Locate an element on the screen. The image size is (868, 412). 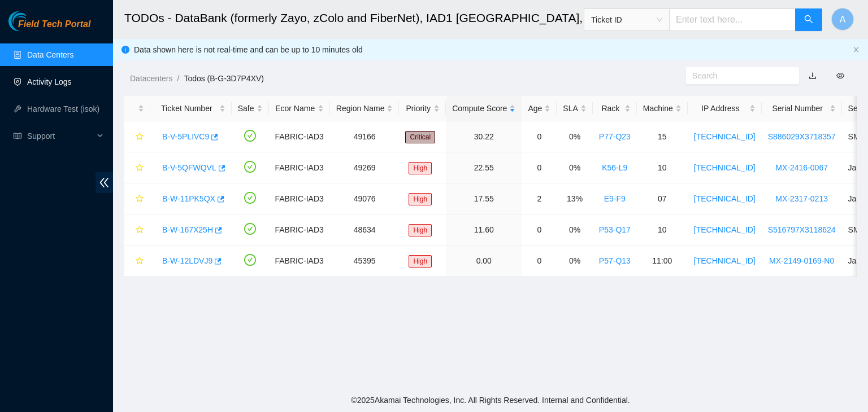
td: 13% is located at coordinates (574, 199).